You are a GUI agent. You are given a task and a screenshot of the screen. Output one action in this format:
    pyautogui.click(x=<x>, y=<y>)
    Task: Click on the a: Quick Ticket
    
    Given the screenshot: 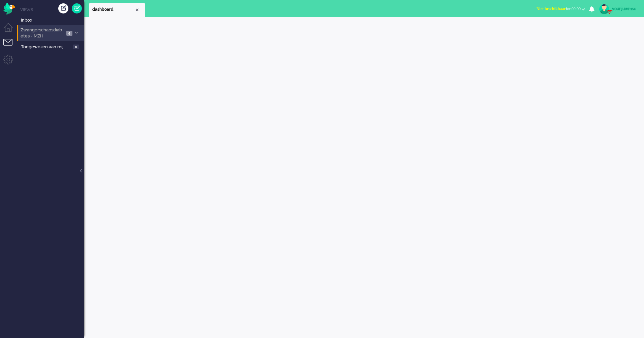 What is the action you would take?
    pyautogui.click(x=77, y=8)
    